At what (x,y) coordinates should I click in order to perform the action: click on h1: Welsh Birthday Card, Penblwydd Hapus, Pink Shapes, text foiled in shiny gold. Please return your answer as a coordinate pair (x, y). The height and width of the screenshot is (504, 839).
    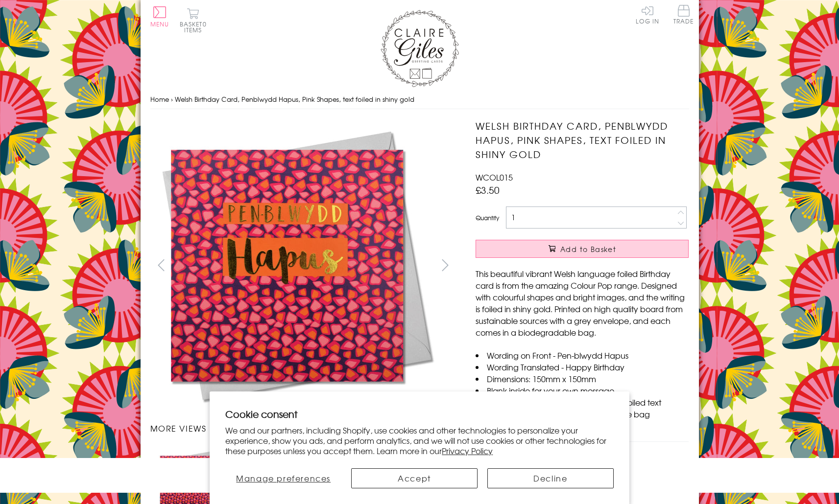
    Looking at the image, I should click on (582, 140).